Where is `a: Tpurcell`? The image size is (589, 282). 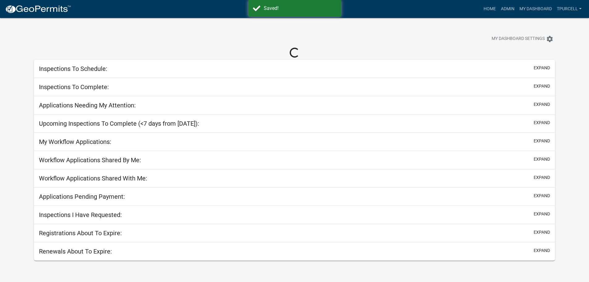
a: Tpurcell is located at coordinates (570, 9).